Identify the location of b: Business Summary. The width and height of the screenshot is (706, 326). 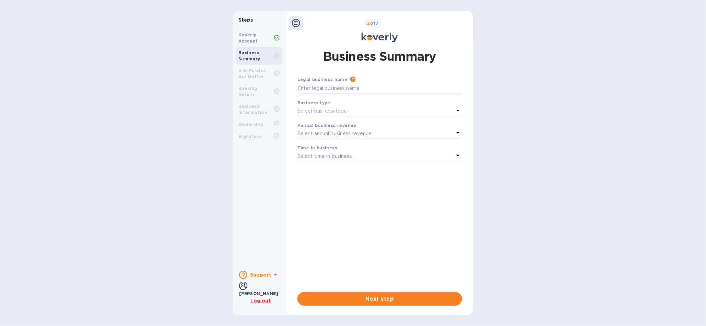
(250, 56).